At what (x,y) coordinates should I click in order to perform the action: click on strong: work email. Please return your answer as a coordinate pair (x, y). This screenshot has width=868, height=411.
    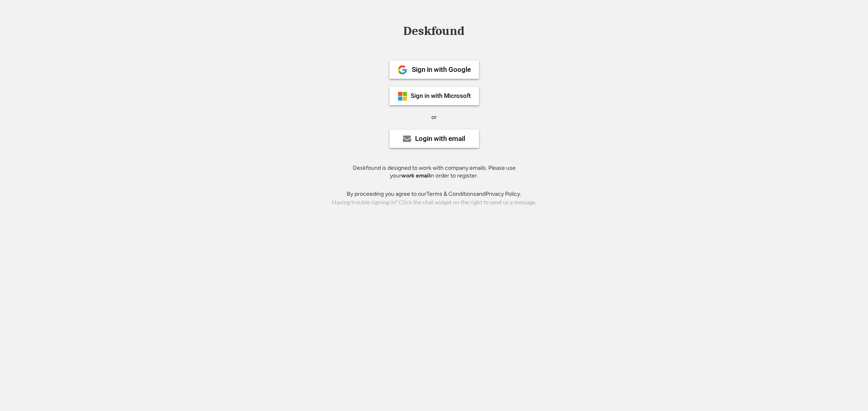
    Looking at the image, I should click on (415, 176).